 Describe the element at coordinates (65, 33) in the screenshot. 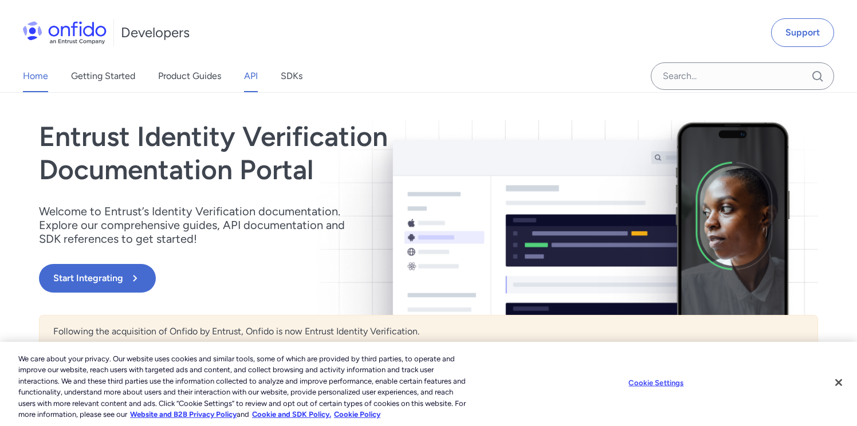

I see `img: Onfido Logo` at that location.